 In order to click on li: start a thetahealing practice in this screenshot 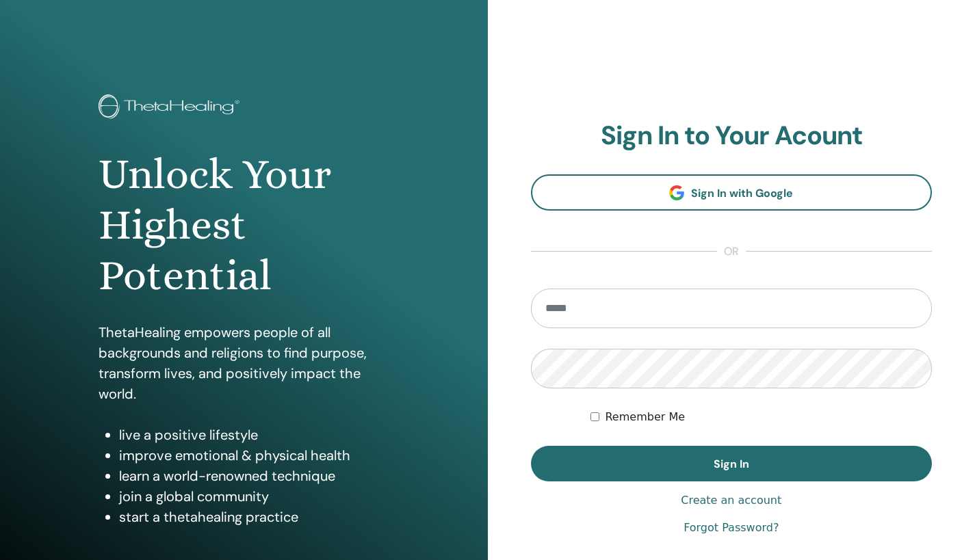, I will do `click(254, 517)`.